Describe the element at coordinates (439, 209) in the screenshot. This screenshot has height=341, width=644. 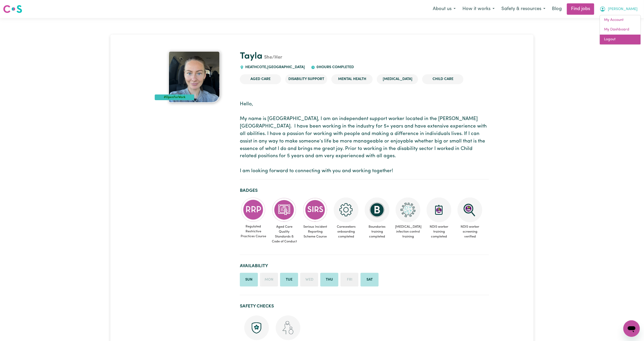
I see `img: CS Academy: Introduction to NDIS Worker Training course completed` at that location.